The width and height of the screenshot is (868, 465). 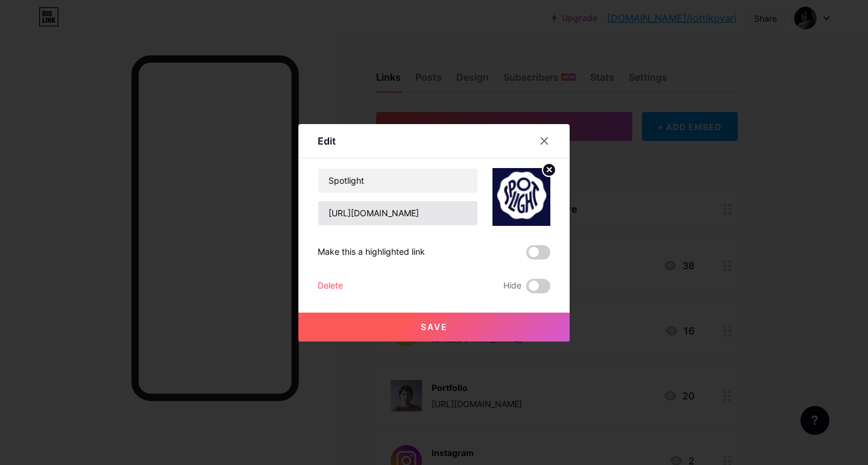 What do you see at coordinates (330, 286) in the screenshot?
I see `div: Delete` at bounding box center [330, 286].